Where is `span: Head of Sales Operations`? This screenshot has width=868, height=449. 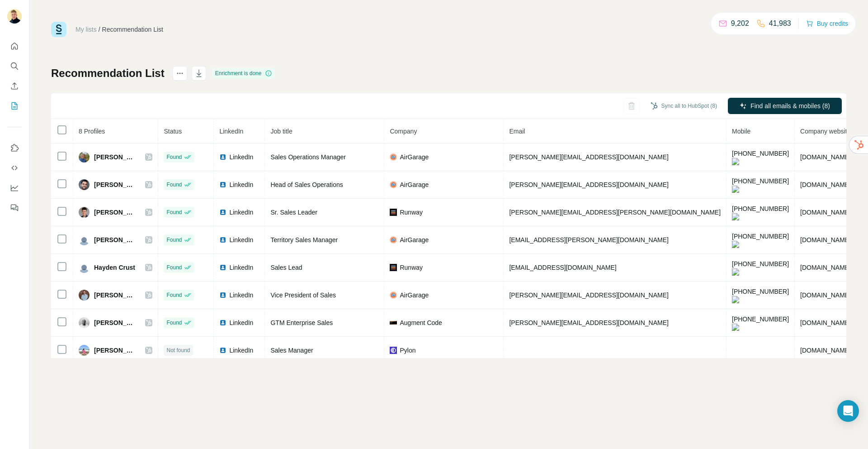
span: Head of Sales Operations is located at coordinates (306, 185).